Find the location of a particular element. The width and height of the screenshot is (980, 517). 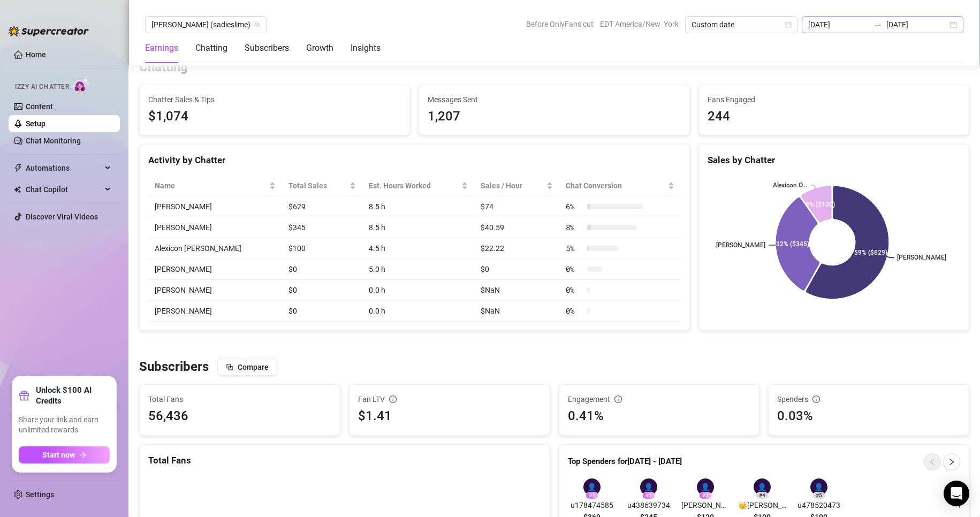

span: Automations is located at coordinates (64, 168).